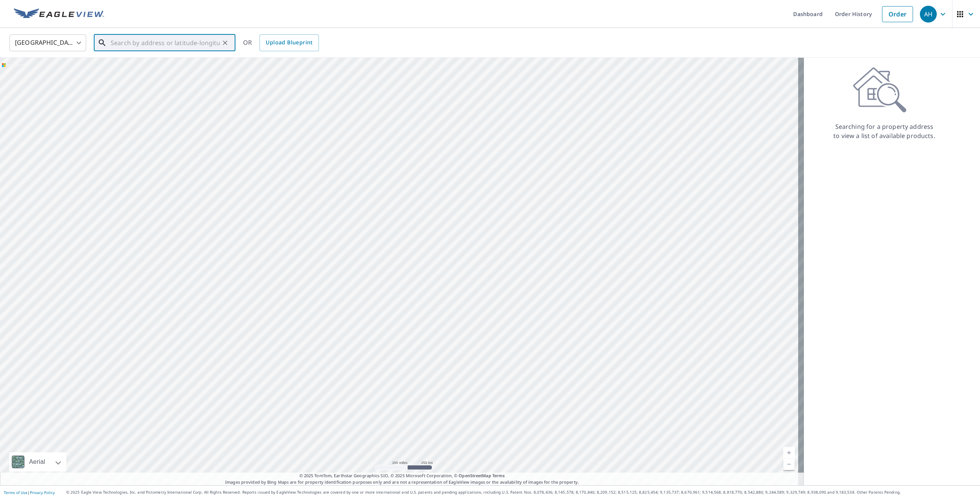  Describe the element at coordinates (281, 43) in the screenshot. I see `div: OR` at that location.